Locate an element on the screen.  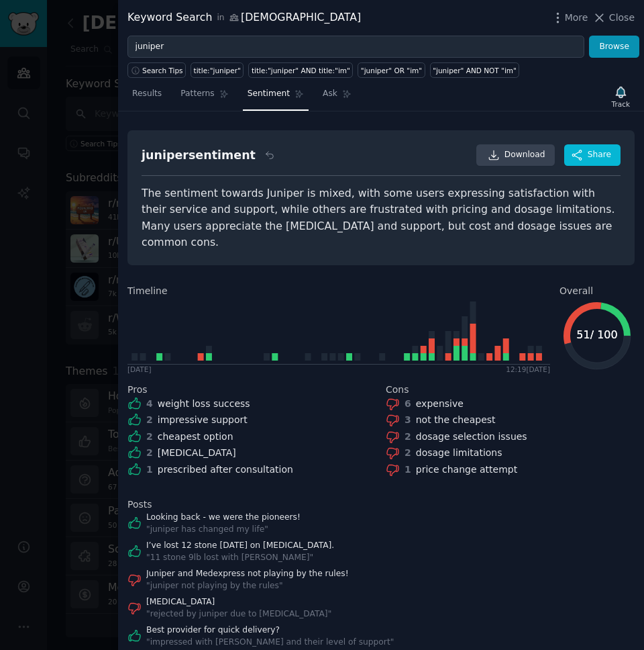
span: Close is located at coordinates (622, 17).